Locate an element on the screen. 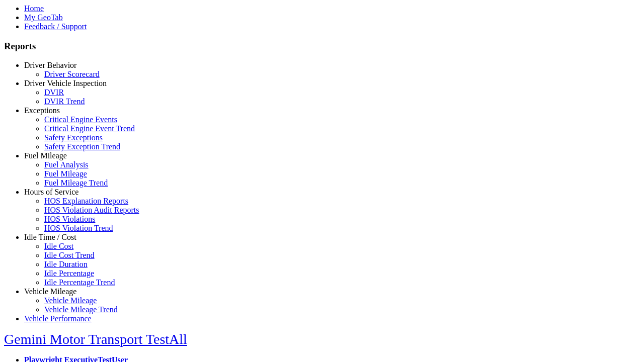 This screenshot has height=362, width=644. a: Critical Engine Events is located at coordinates (80, 119).